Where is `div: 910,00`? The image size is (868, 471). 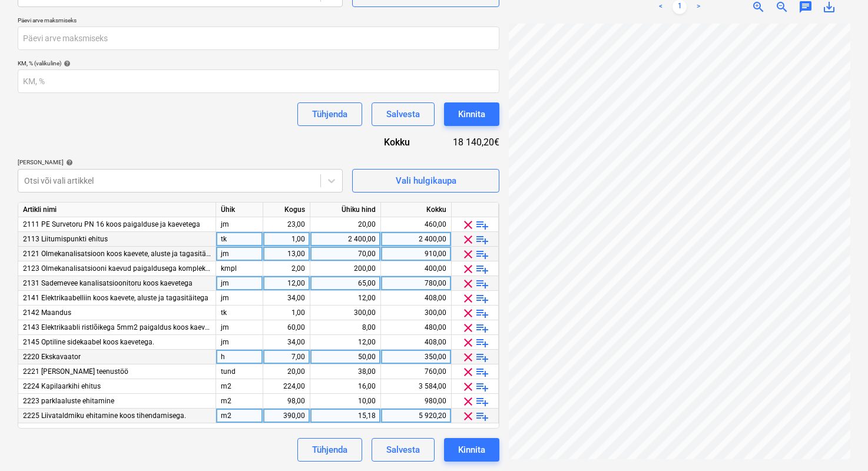
div: 910,00 is located at coordinates (416, 253).